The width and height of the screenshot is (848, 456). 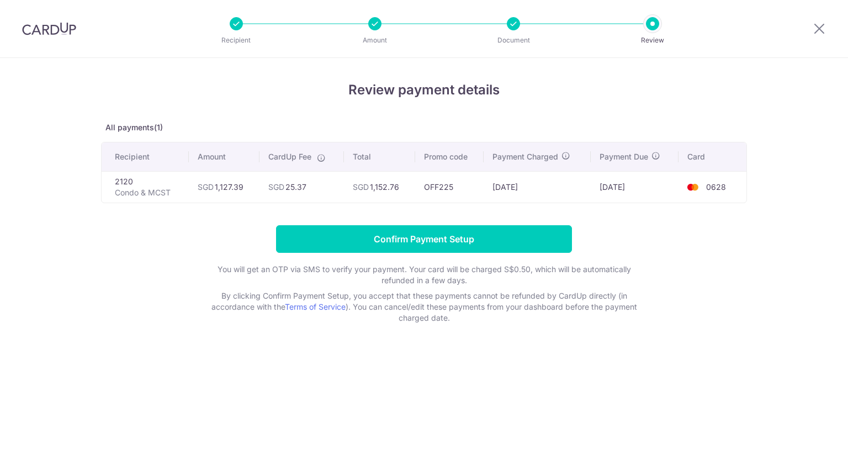 I want to click on h4: Review payment details, so click(x=424, y=90).